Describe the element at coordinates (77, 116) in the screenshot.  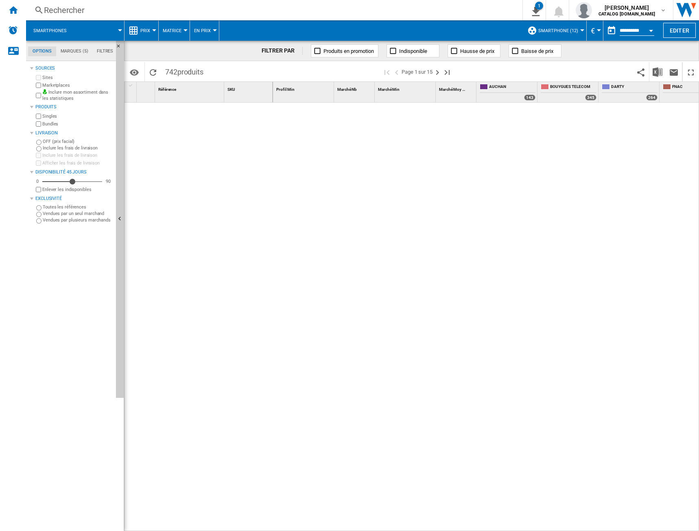
I see `label: Singles` at that location.